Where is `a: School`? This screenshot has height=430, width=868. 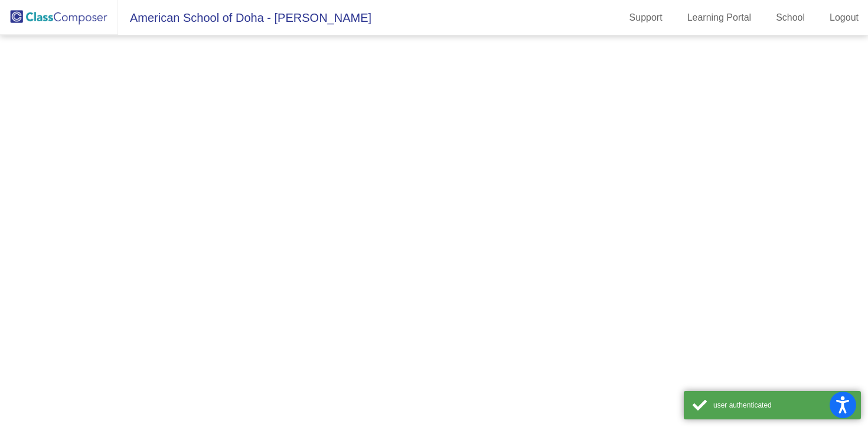
a: School is located at coordinates (790, 17).